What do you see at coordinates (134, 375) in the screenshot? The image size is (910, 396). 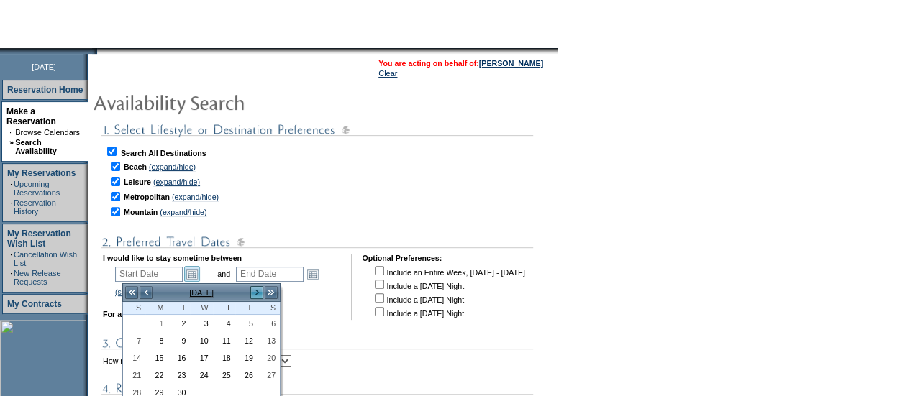 I see `td: Sunday, September 21, 2025` at bounding box center [134, 375].